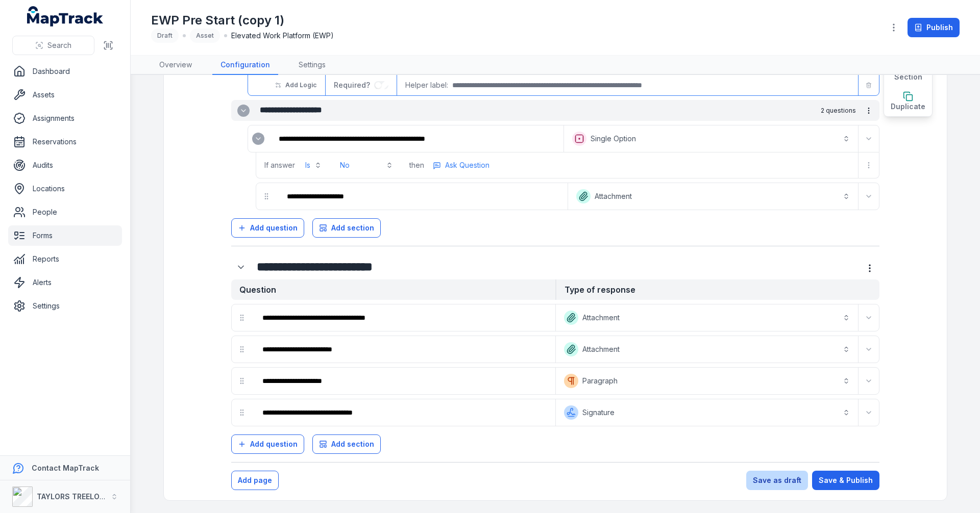  Describe the element at coordinates (65, 142) in the screenshot. I see `a: Reservations` at that location.